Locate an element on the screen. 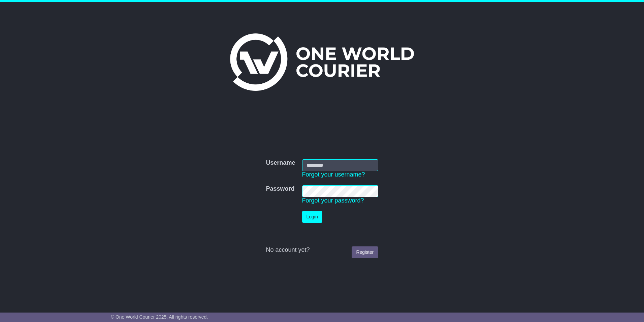  label: Password is located at coordinates (280, 189).